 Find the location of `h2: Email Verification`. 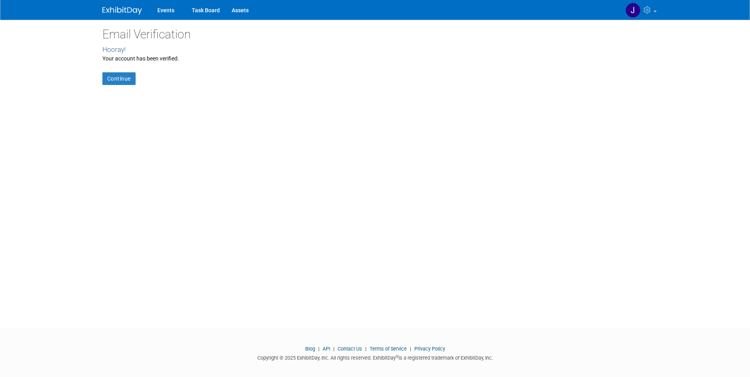

h2: Email Verification is located at coordinates (375, 34).